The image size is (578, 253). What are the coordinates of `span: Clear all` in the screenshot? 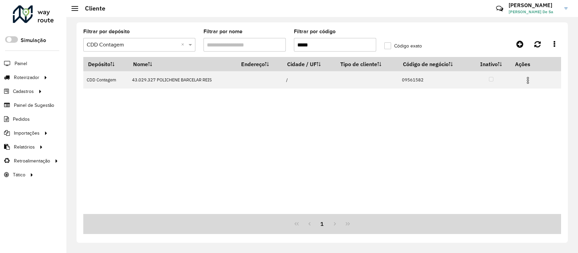 It's located at (184, 45).